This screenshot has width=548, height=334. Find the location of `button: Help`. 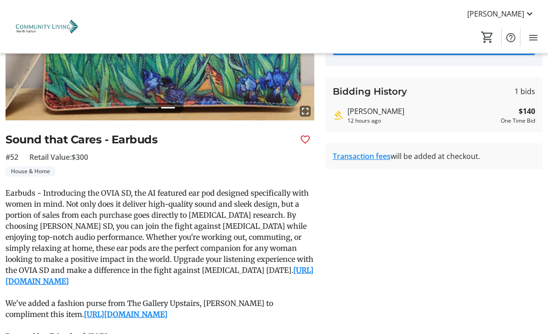

button: Help is located at coordinates (511, 38).